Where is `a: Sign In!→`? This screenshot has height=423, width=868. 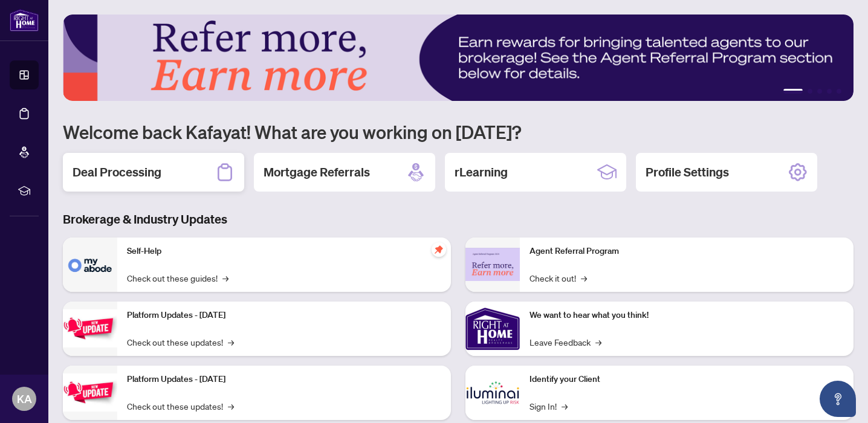 a: Sign In!→ is located at coordinates (548, 406).